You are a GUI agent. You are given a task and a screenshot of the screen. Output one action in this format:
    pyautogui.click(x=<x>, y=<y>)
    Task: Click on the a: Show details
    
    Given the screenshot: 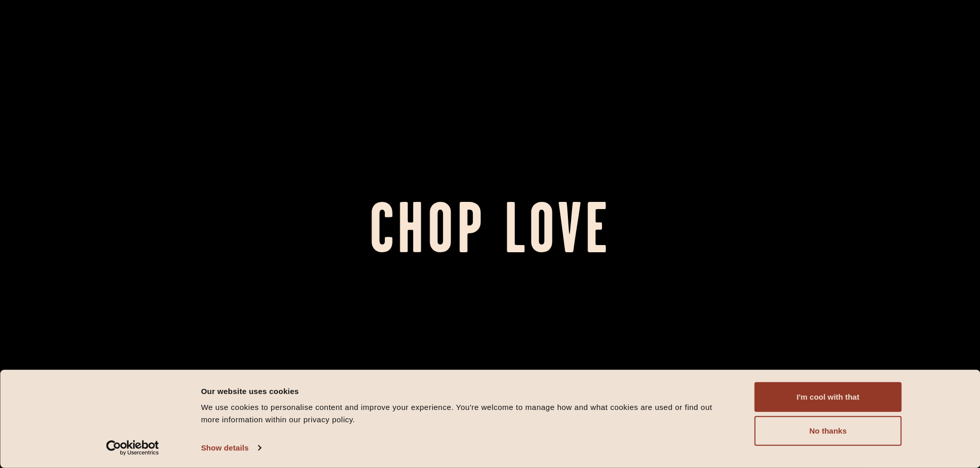 What is the action you would take?
    pyautogui.click(x=231, y=448)
    